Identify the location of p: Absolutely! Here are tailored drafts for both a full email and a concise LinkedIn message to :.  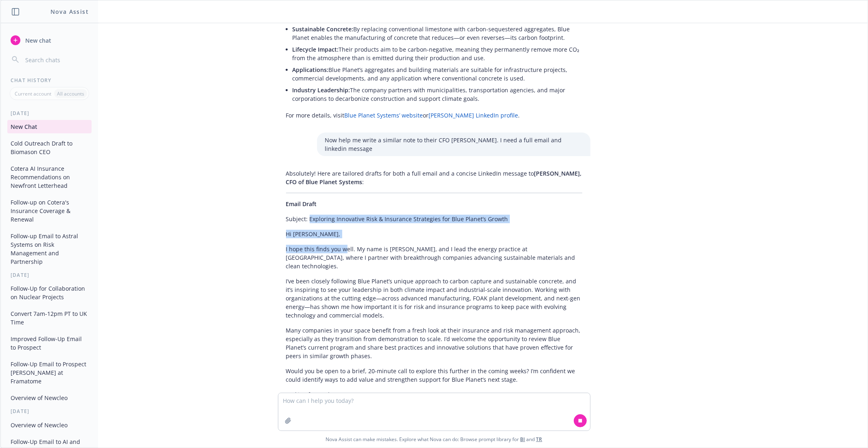
(434, 178).